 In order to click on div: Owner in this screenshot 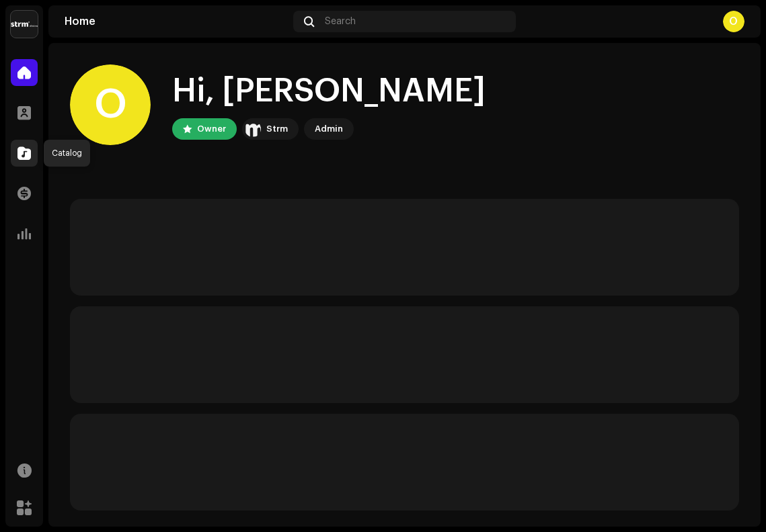, I will do `click(211, 129)`.